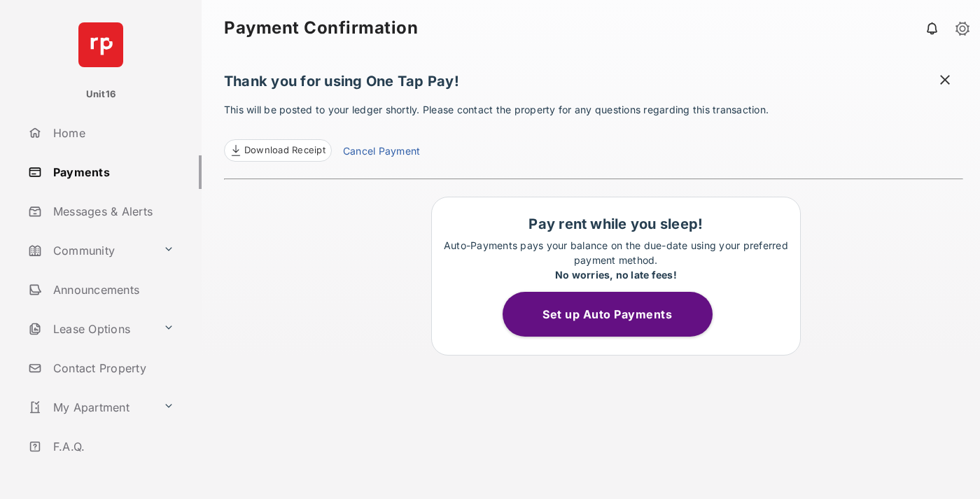 This screenshot has height=499, width=980. I want to click on a: Set up Auto Payments, so click(616, 314).